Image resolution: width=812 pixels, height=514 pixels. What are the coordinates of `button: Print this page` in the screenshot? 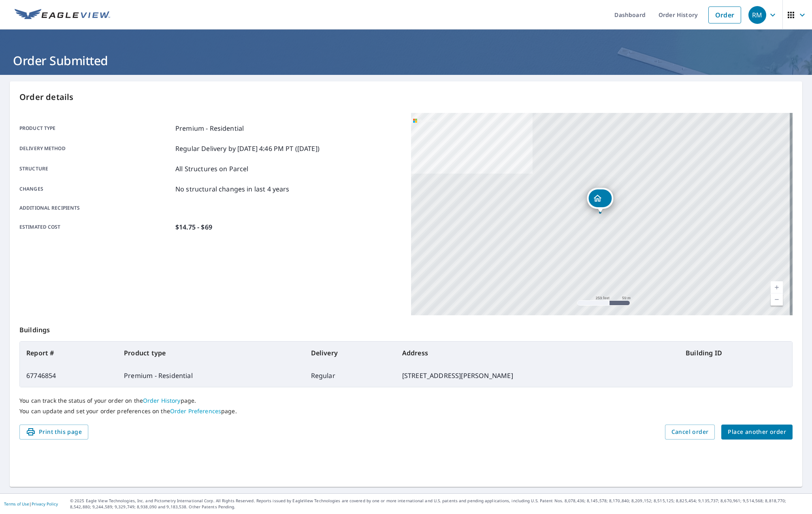 It's located at (54, 432).